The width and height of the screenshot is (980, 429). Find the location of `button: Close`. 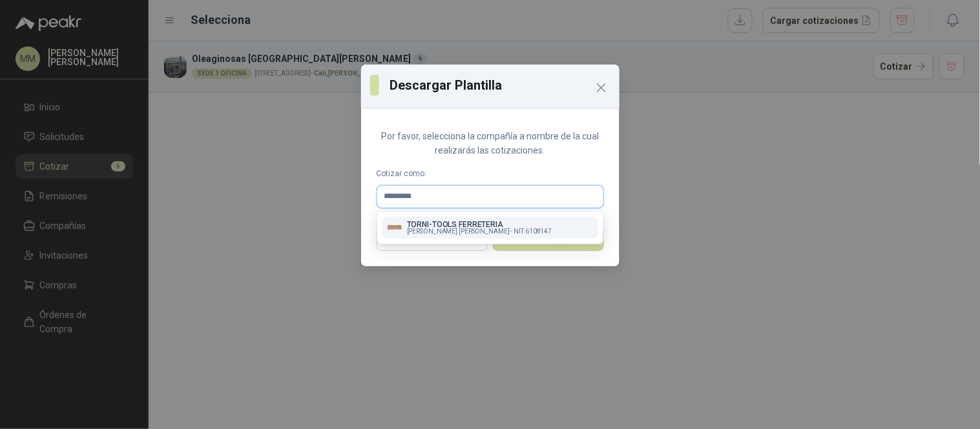

button: Close is located at coordinates (601, 87).